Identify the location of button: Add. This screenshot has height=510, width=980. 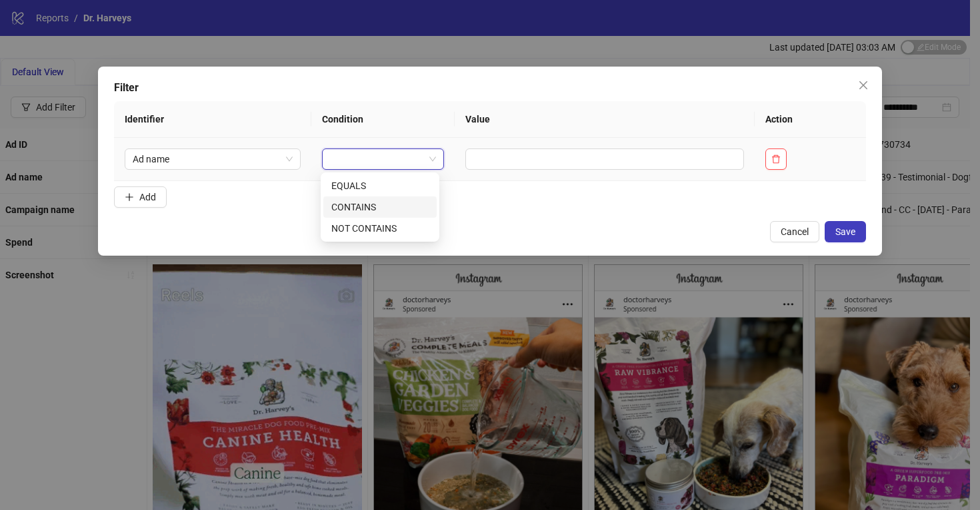
(140, 197).